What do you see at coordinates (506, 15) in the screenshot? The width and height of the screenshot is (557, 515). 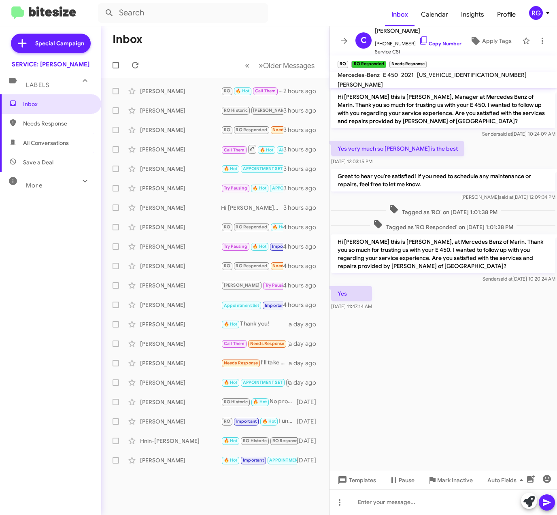 I see `span: Profile` at bounding box center [506, 15].